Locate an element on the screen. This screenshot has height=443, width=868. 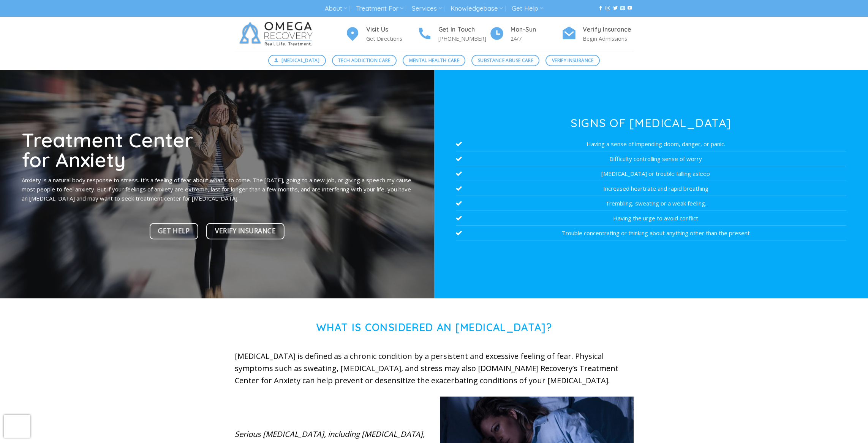
a: Treatment For is located at coordinates (380, 9).